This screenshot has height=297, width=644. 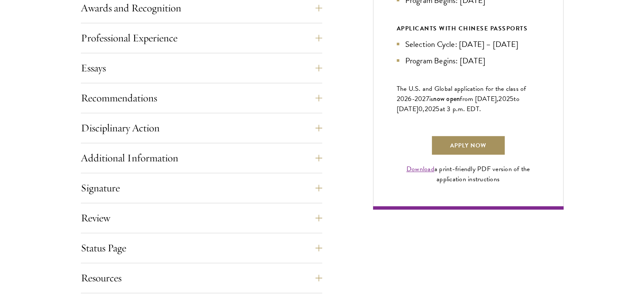 What do you see at coordinates (446, 98) in the screenshot?
I see `span: now open` at bounding box center [446, 98].